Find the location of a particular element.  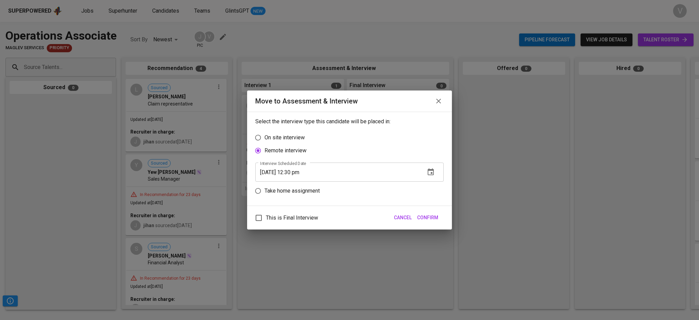

p: Select the interview type this candidate will be placed in: is located at coordinates (349, 121).